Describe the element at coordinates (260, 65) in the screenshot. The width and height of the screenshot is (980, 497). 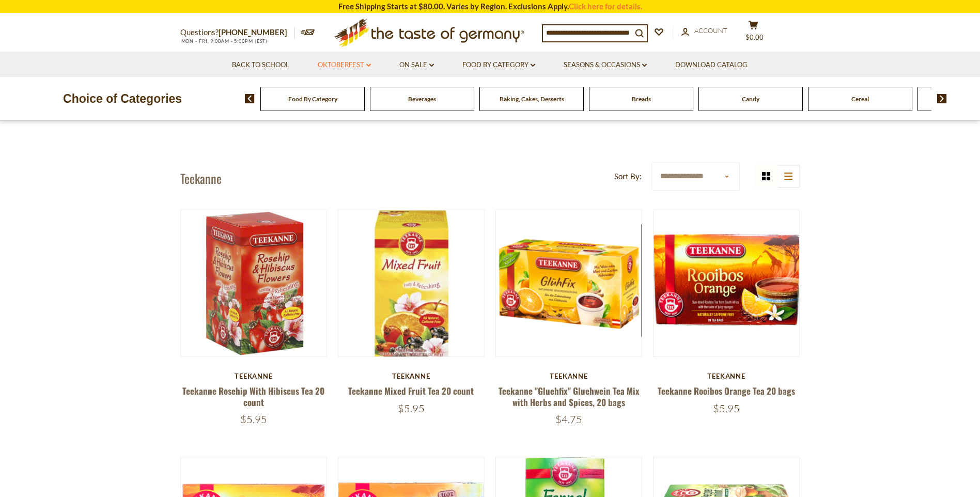
I see `a: Back to School` at that location.